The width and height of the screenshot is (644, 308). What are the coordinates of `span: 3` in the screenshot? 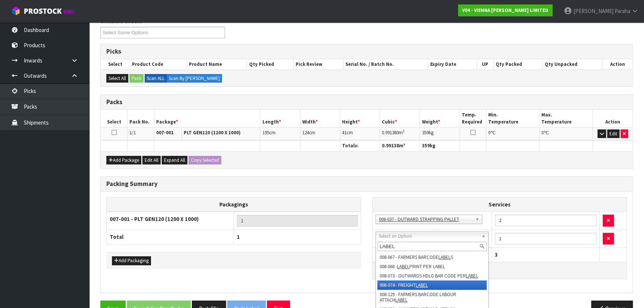 It's located at (497, 255).